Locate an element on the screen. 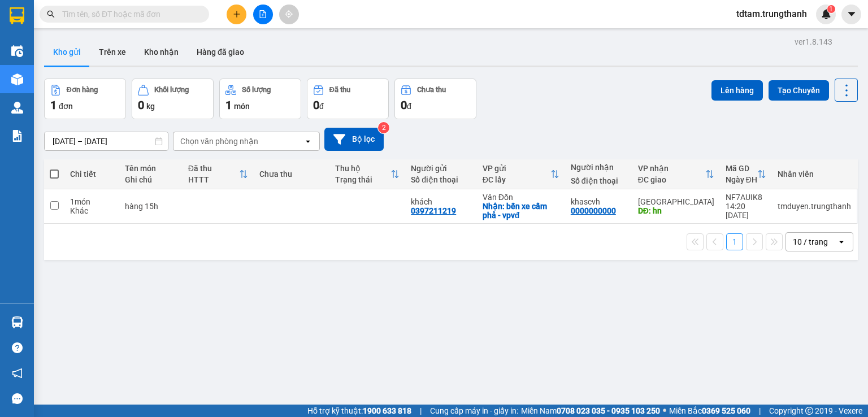 The height and width of the screenshot is (417, 868). div: Nhận: bến xe cẩm phả - vpvđ is located at coordinates (521, 211).